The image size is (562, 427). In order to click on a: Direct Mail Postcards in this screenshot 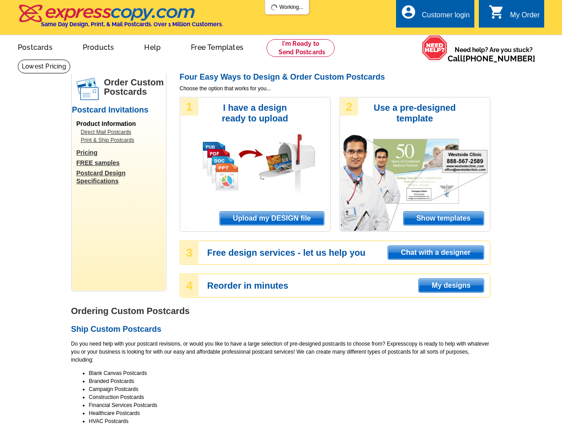, I will do `click(121, 132)`.